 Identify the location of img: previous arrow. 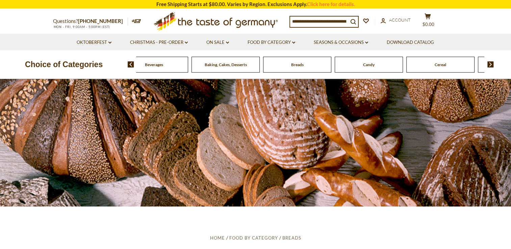
(131, 65).